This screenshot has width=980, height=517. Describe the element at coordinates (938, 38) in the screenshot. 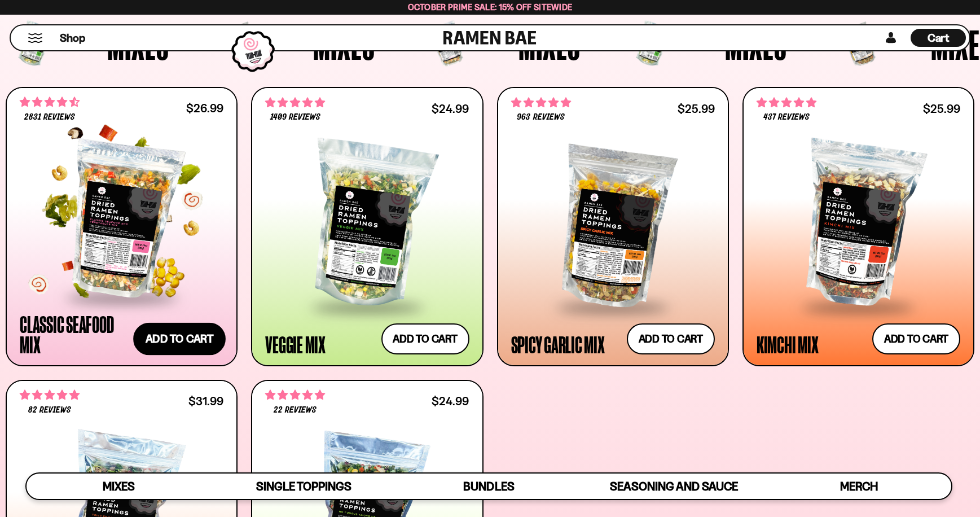

I see `div: Cart` at that location.